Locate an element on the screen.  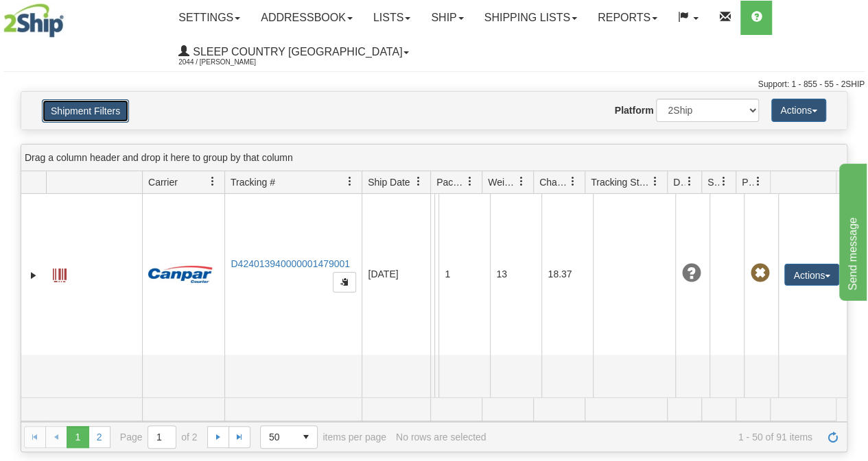
a: Delivery Status filter column settings is located at coordinates (689, 182).